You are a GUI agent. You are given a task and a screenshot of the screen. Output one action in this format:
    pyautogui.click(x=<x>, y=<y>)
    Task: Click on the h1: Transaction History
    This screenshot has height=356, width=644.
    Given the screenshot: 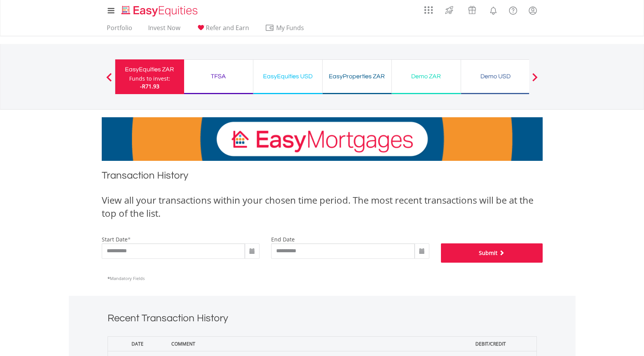 What is the action you would take?
    pyautogui.click(x=322, y=178)
    